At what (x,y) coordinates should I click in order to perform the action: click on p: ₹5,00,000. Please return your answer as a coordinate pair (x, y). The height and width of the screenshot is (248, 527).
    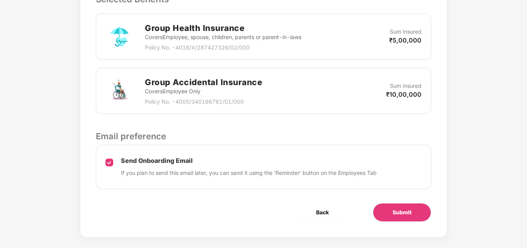
    Looking at the image, I should click on (405, 40).